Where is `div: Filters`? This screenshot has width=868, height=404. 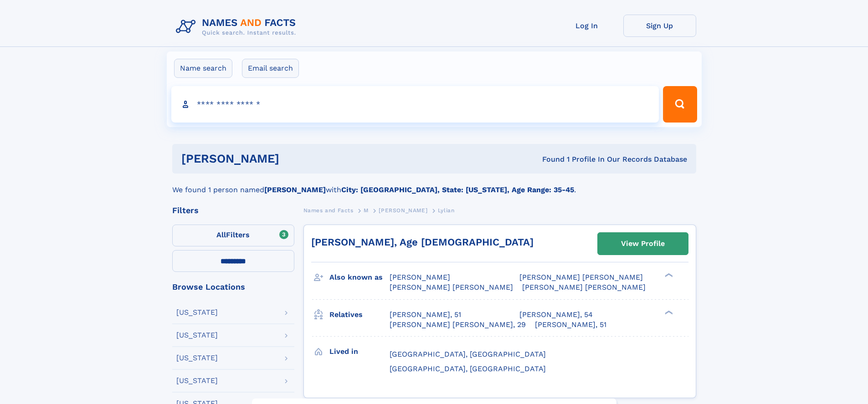
div: Filters is located at coordinates (233, 211).